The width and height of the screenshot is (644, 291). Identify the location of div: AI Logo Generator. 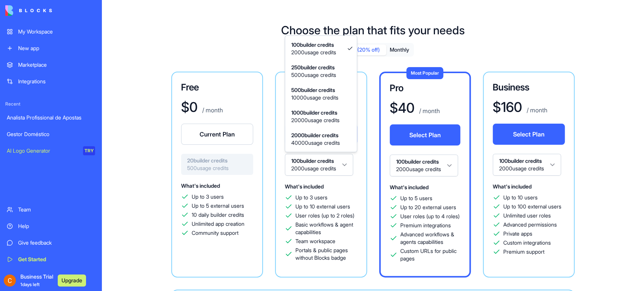
(43, 151).